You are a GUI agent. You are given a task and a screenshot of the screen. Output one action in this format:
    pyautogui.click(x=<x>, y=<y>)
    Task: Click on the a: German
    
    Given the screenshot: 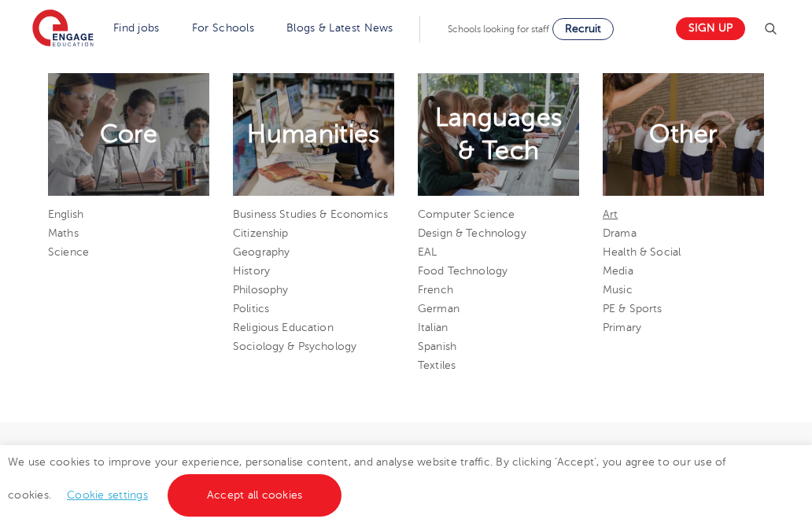 What is the action you would take?
    pyautogui.click(x=438, y=309)
    